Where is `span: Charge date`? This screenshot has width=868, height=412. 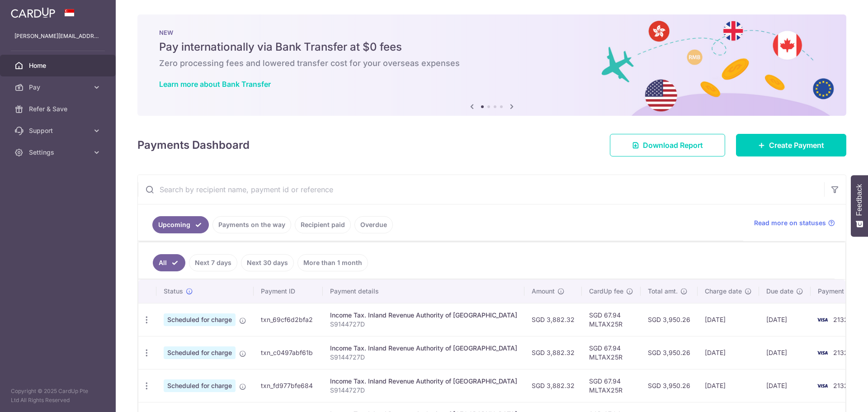
span: Charge date is located at coordinates (723, 291).